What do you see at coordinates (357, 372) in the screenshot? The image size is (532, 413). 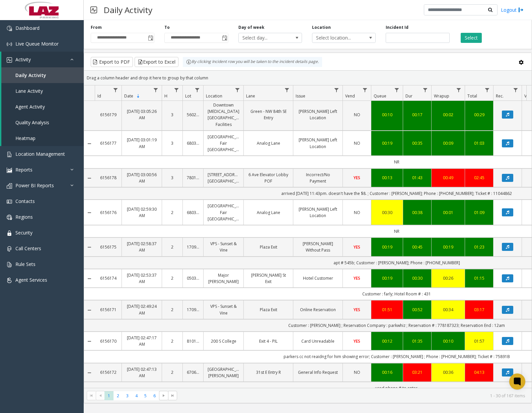 I see `span: NO` at bounding box center [357, 372].